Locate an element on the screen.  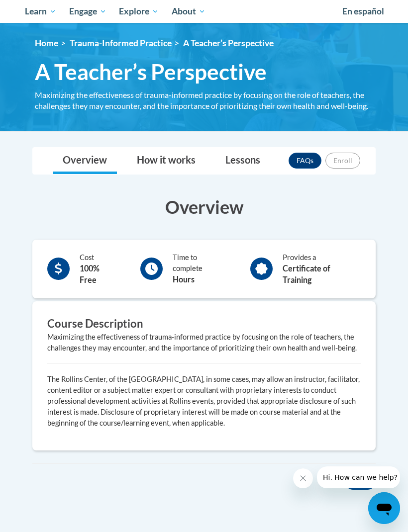
span: Hi. How can we help? is located at coordinates (43, 11).